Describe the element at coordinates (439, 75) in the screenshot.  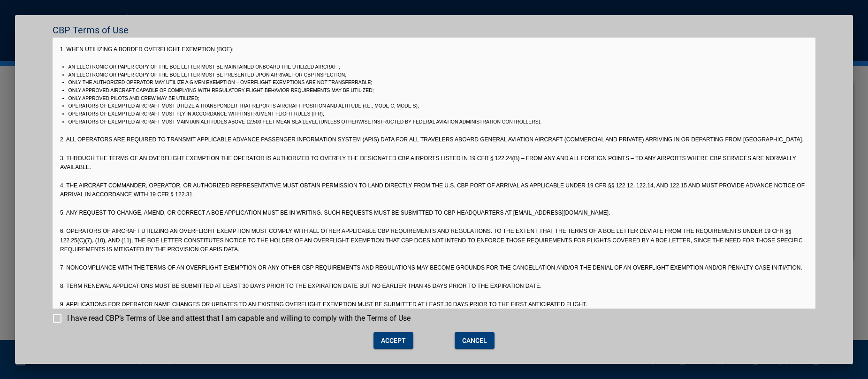
I see `li: An electronic or paper copy of the BOE letter must be presented upon arrival for CBP inspection;` at that location.